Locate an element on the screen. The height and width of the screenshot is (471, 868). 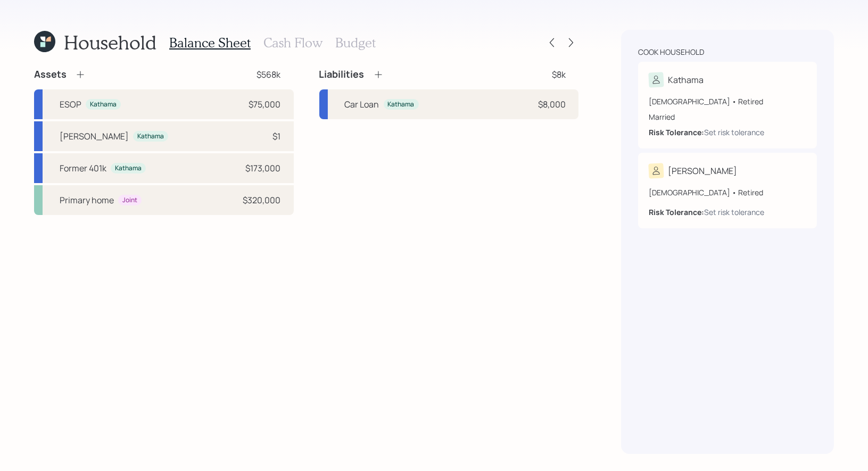
div: $173,000 is located at coordinates (263, 168).